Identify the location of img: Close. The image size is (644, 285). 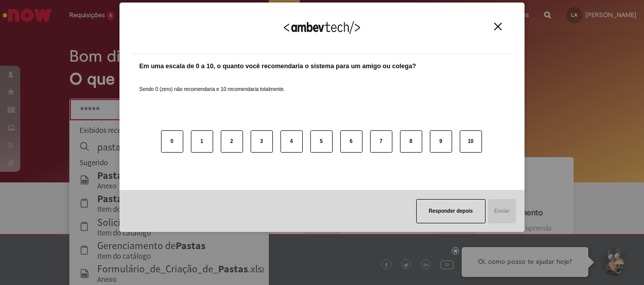
(497, 26).